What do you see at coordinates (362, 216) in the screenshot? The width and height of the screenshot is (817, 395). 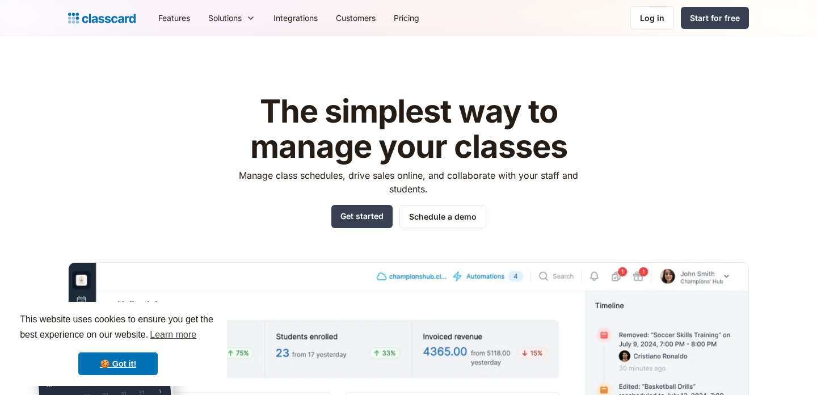 I see `a: Get started` at bounding box center [362, 216].